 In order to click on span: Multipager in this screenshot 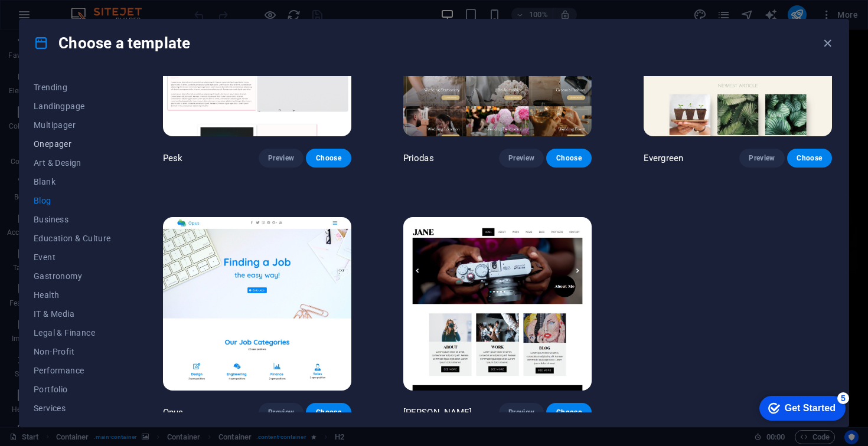, I will do `click(72, 126)`.